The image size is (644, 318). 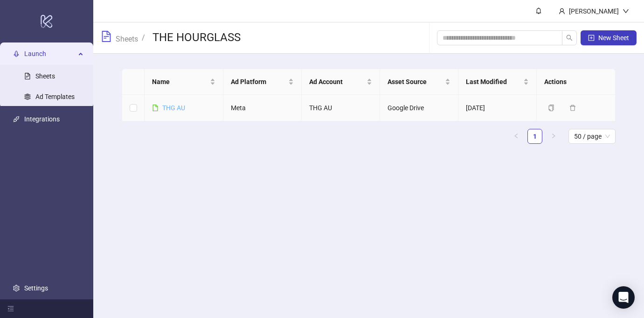 What do you see at coordinates (592, 137) in the screenshot?
I see `span: 50 / page` at bounding box center [592, 137].